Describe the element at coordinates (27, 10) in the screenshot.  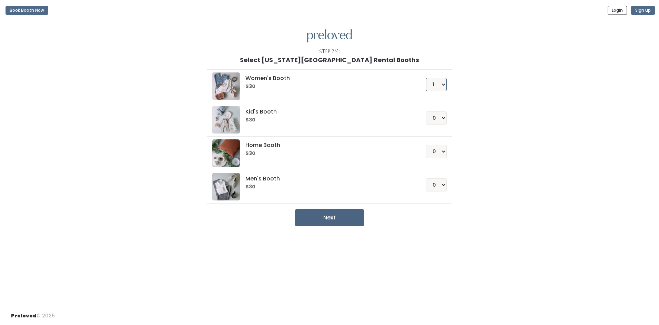
I see `button: Book Booth Now` at that location.